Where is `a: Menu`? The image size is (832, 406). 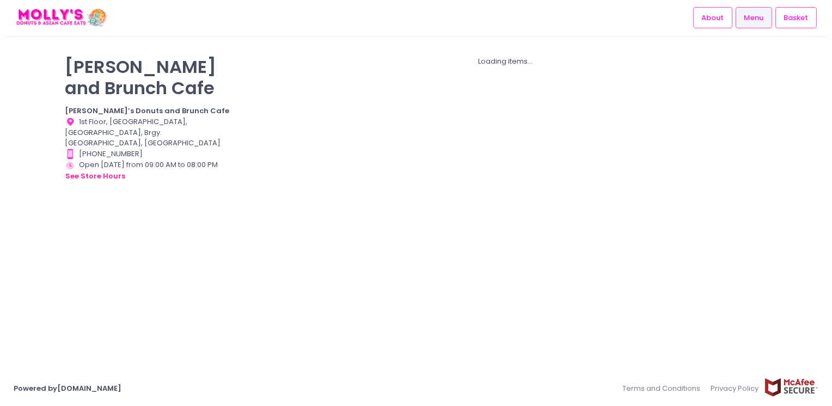
a: Menu is located at coordinates (753, 17).